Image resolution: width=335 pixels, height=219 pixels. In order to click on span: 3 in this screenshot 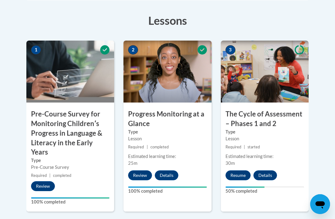, I will do `click(230, 50)`.